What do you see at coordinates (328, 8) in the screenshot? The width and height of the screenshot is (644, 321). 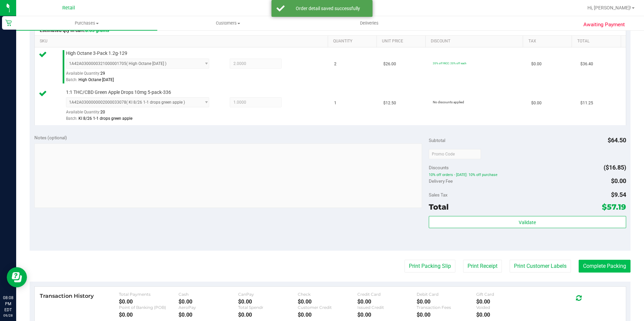 I see `div: Order detail saved successfully` at bounding box center [328, 8].